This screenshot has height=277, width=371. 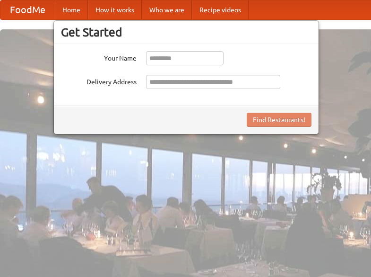 I want to click on a: FoodMe, so click(x=27, y=10).